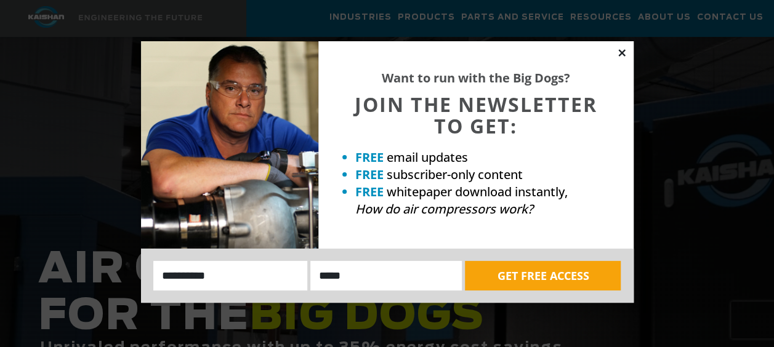  Describe the element at coordinates (230, 276) in the screenshot. I see `input: Name:` at that location.